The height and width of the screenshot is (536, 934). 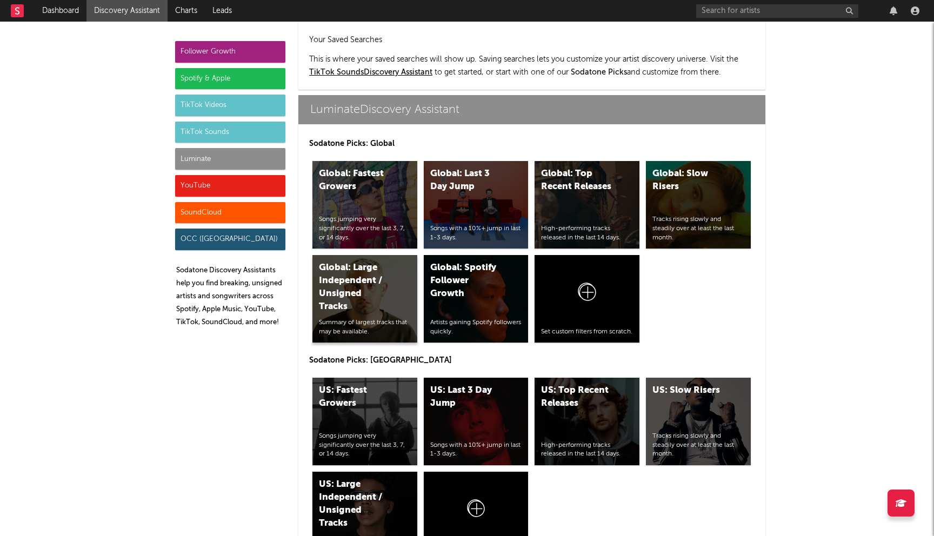 I want to click on a: LuminateDiscovery Assistant, so click(x=532, y=110).